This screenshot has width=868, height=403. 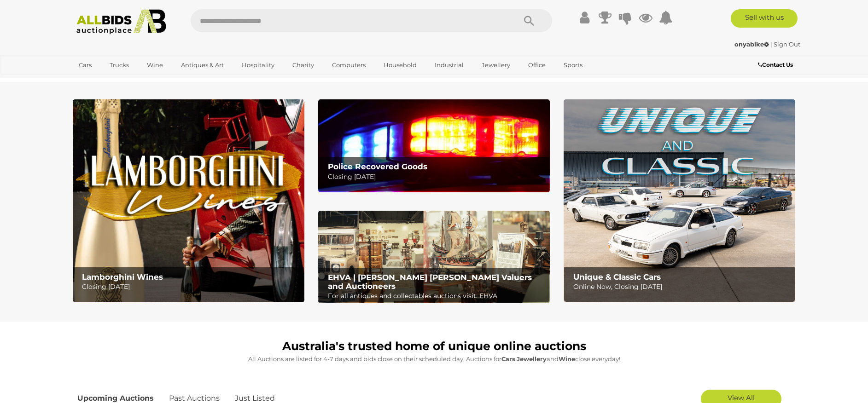 I want to click on a: Industrial, so click(x=449, y=65).